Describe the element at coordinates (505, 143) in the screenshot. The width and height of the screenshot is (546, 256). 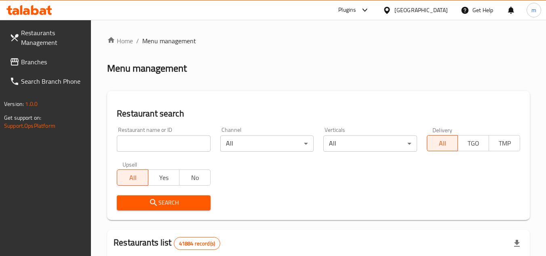
I see `span: TMP` at that location.